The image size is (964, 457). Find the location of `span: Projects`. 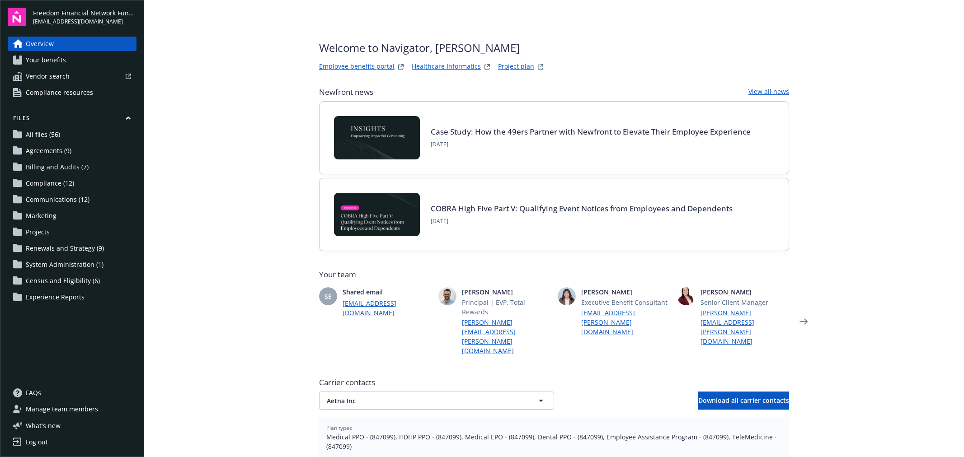

span: Projects is located at coordinates (38, 232).